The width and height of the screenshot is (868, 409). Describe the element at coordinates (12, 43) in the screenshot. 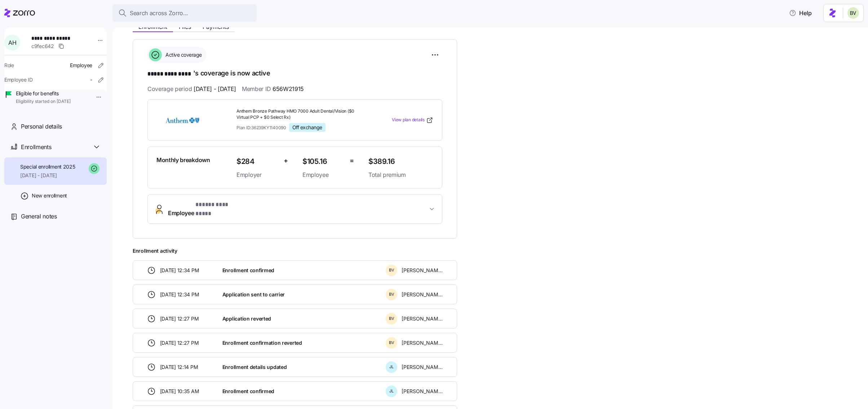

I see `span: A H` at that location.